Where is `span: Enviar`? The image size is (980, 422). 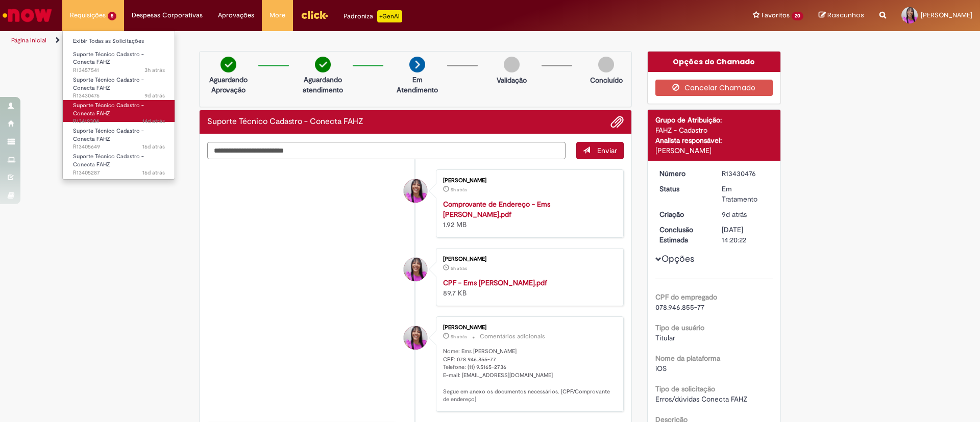 span: Enviar is located at coordinates (607, 150).